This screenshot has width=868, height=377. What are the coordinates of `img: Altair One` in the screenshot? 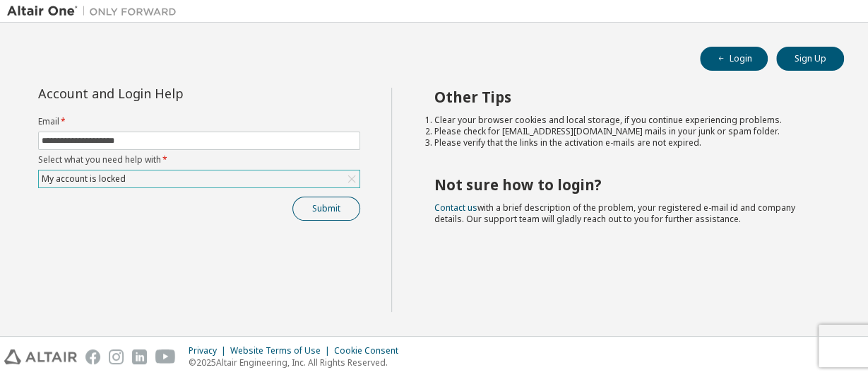 It's located at (95, 11).